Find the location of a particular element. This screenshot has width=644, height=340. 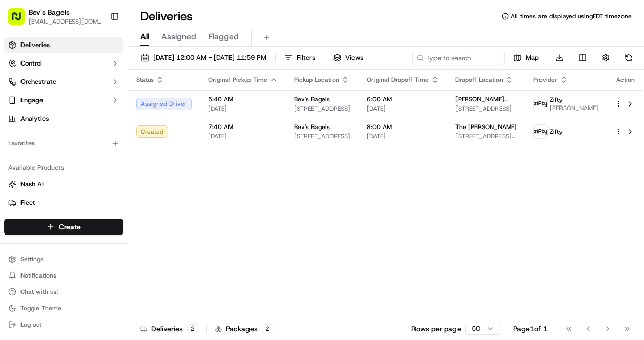

button: Refresh is located at coordinates (629, 58).